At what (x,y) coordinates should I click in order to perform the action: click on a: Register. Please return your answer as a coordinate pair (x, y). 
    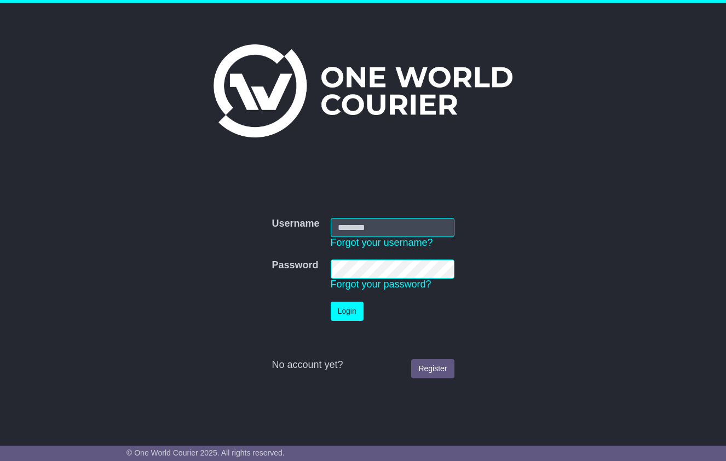
    Looking at the image, I should click on (432, 368).